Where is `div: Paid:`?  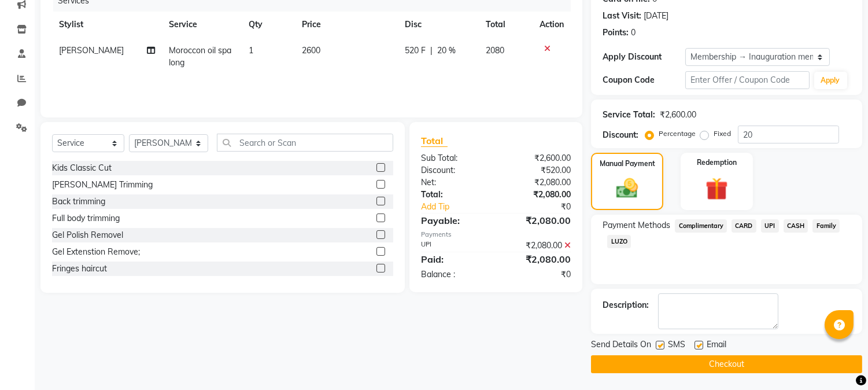 div: Paid: is located at coordinates (454, 259).